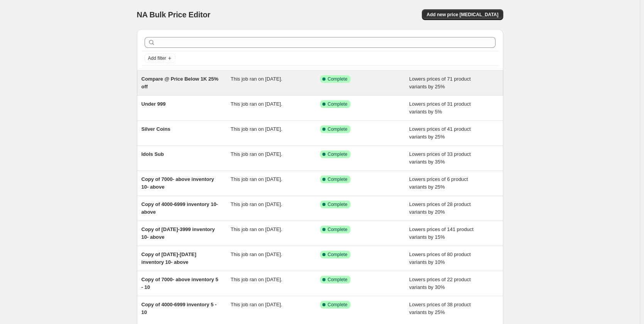 This screenshot has height=324, width=644. I want to click on button: Add filter, so click(160, 58).